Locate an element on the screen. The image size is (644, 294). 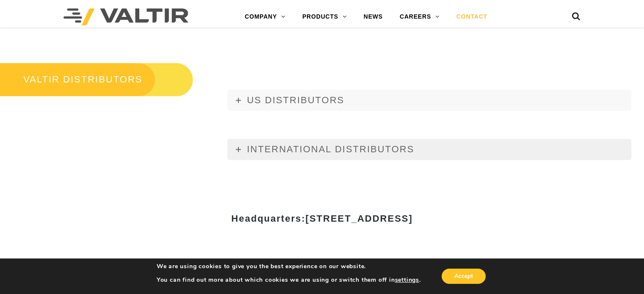
span: INTERNATIONAL DISTRIBUTORS is located at coordinates (330, 149).